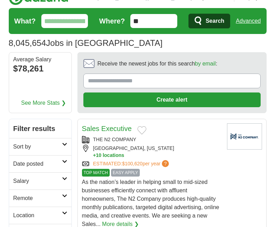  Describe the element at coordinates (132, 164) in the screenshot. I see `span: $100,620` at that location.